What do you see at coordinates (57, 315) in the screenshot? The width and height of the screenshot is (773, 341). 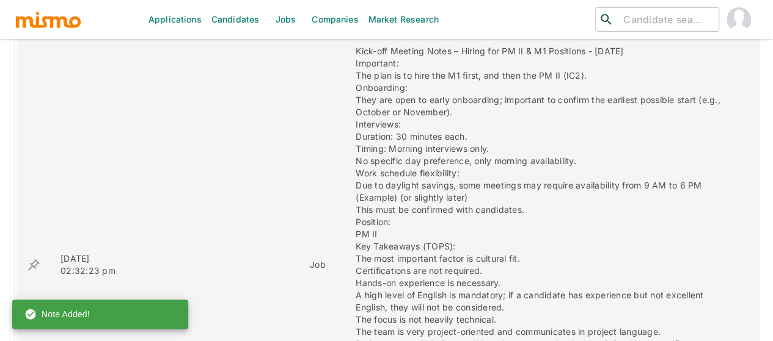 I see `div: Note Added!` at bounding box center [57, 315].